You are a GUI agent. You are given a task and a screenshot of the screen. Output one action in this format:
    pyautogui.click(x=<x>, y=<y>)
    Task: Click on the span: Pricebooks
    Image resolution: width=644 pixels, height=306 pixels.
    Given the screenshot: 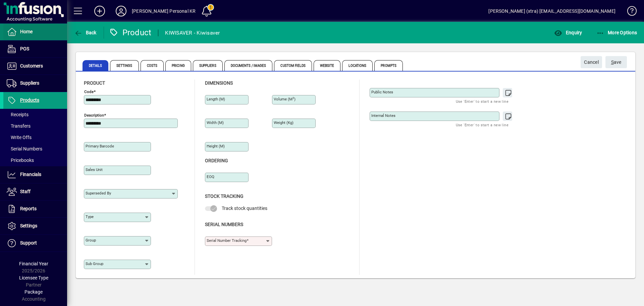 What is the action you would take?
    pyautogui.click(x=20, y=160)
    